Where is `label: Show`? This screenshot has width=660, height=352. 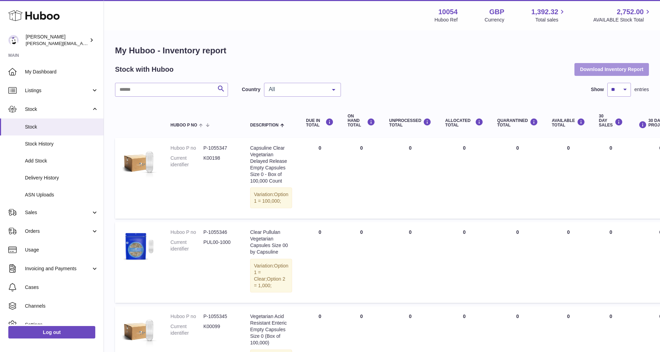
label: Show is located at coordinates (597, 89).